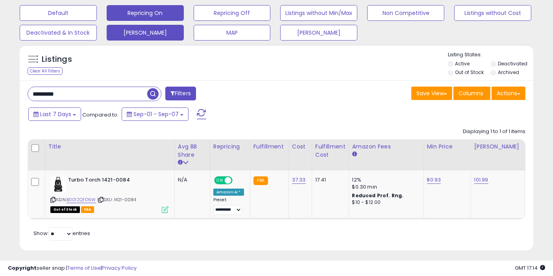 Image resolution: width=553 pixels, height=276 pixels. What do you see at coordinates (58, 184) in the screenshot?
I see `img: 41Tqh6gerpL._SL40_.jpg` at bounding box center [58, 184].